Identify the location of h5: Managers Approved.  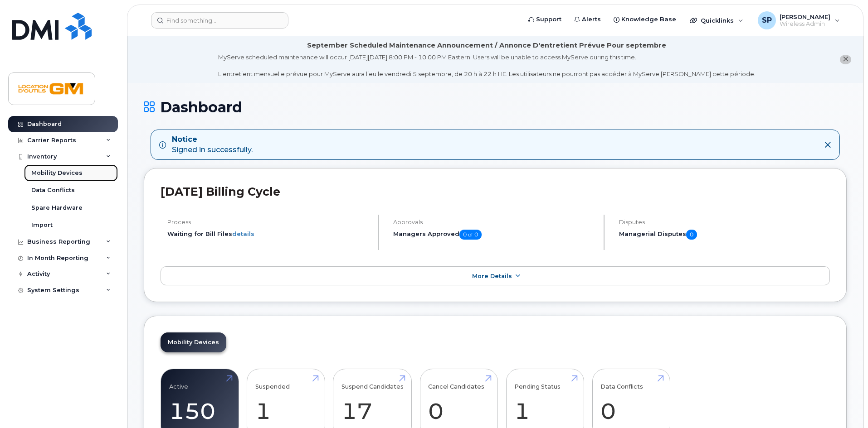
(494, 235).